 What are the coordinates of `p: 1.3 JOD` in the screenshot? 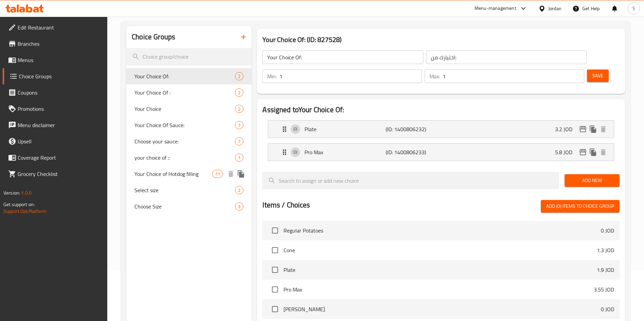 It's located at (605, 250).